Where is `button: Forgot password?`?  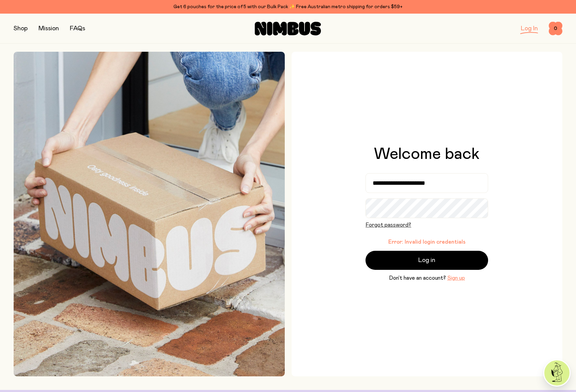 button: Forgot password? is located at coordinates (388, 225).